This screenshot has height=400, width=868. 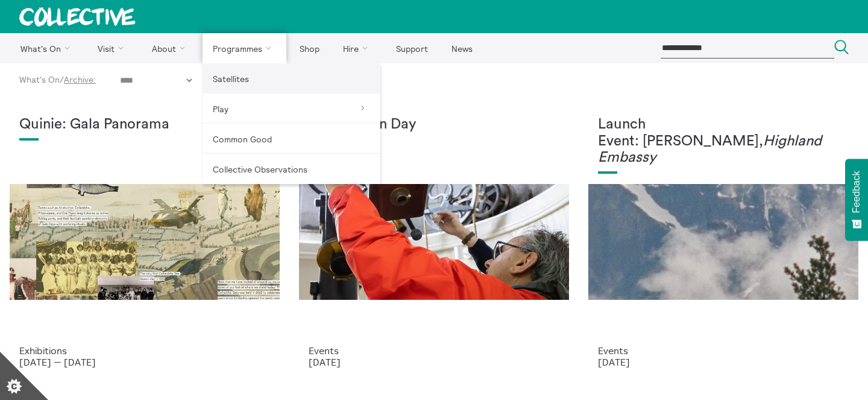 What do you see at coordinates (434, 125) in the screenshot?
I see `h1: Doors Open Day` at bounding box center [434, 125].